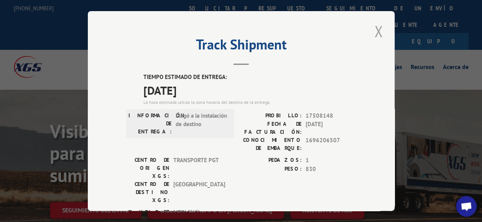 The width and height of the screenshot is (482, 222). I want to click on span: 1, so click(331, 160).